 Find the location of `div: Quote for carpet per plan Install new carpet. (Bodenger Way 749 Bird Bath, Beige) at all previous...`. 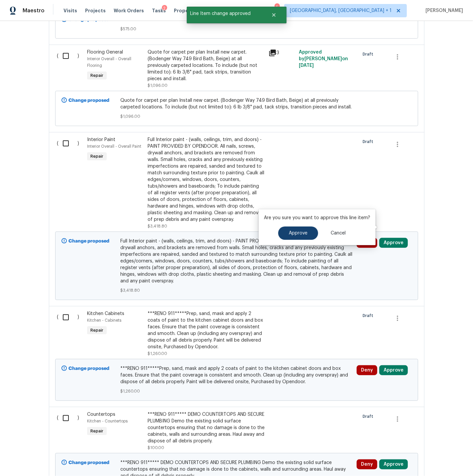

div: Quote for carpet per plan Install new carpet. (Bodenger Way 749 Bird Bath, Beige) at all previous... is located at coordinates (206, 66).